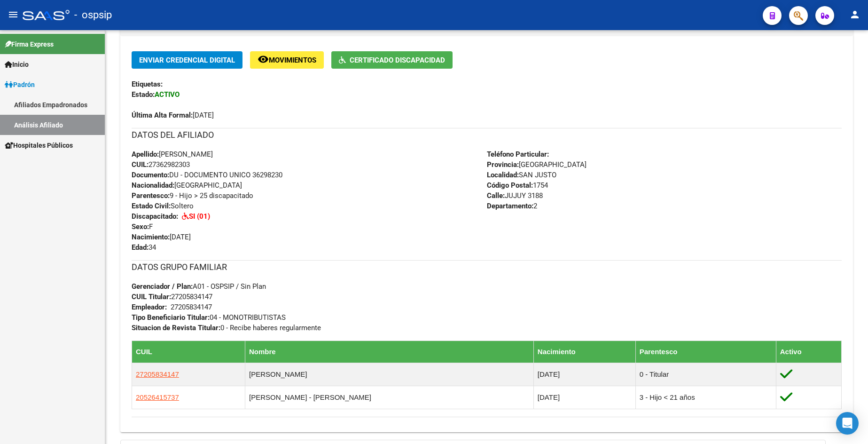 Image resolution: width=868 pixels, height=444 pixels. I want to click on h3: DATOS GRUPO FAMILIAR, so click(486, 267).